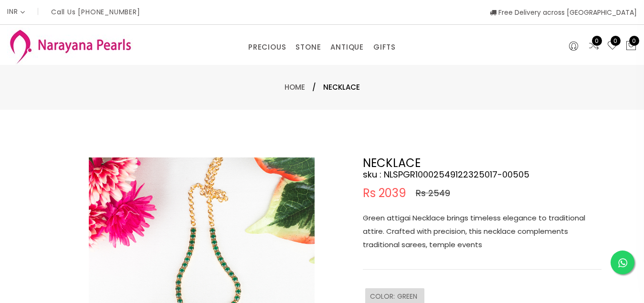 The height and width of the screenshot is (303, 644). Describe the element at coordinates (631, 46) in the screenshot. I see `button: 0` at that location.